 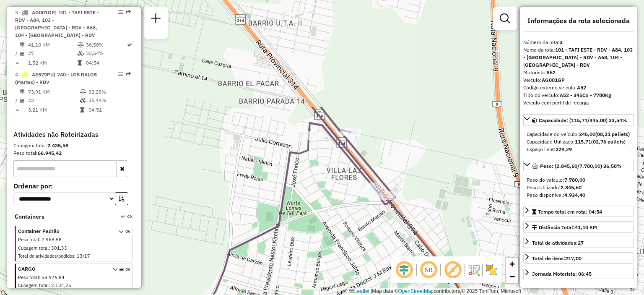 What do you see at coordinates (580, 165) in the screenshot?
I see `span: Peso: (2.845,60/7.780,00) 36,58%` at bounding box center [580, 165].